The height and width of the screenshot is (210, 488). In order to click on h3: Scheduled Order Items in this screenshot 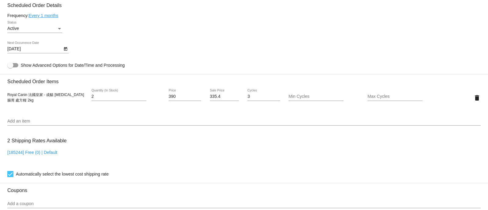, I will do `click(244, 79)`.